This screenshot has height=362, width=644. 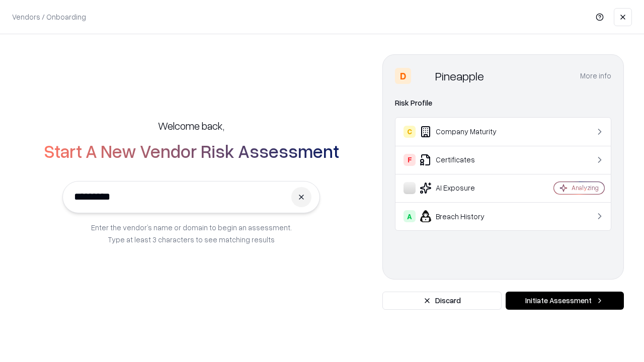 I want to click on div: Risk Profile, so click(x=503, y=103).